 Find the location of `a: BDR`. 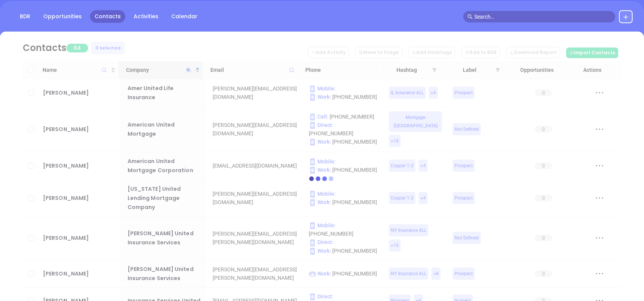

a: BDR is located at coordinates (25, 16).